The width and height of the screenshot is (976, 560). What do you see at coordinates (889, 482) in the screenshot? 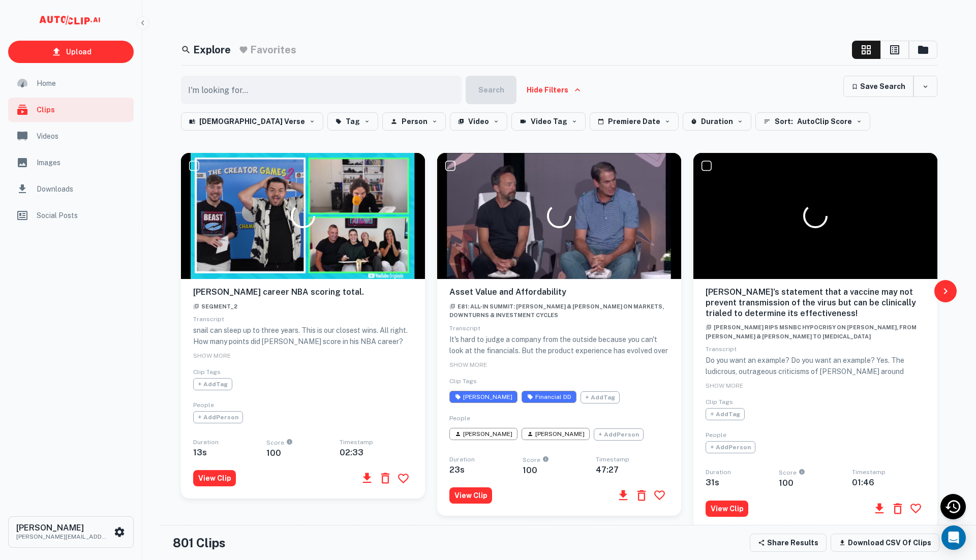
I see `h6: 01:46` at bounding box center [889, 482].